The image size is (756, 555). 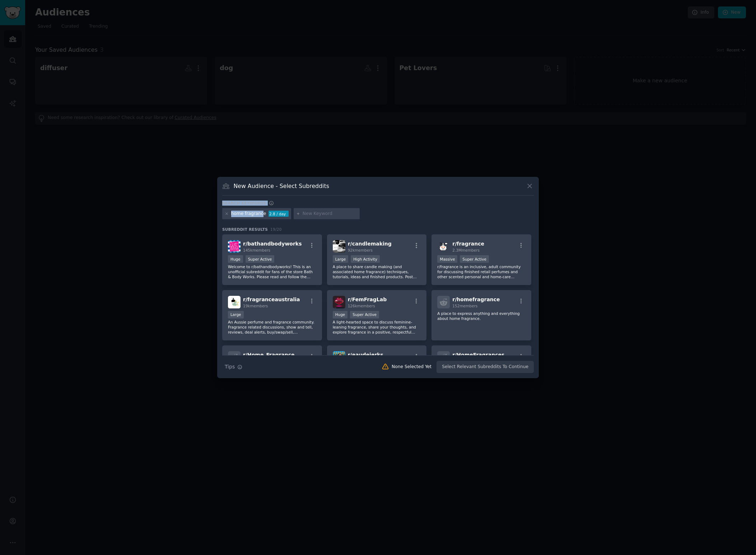 I want to click on div: 2.8 / day, so click(x=279, y=214).